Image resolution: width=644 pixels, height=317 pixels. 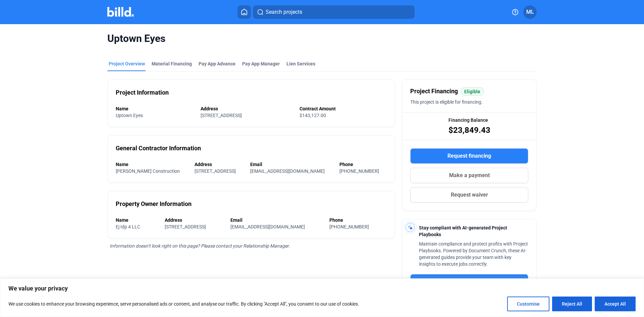 What do you see at coordinates (120, 12) in the screenshot?
I see `img: Billd Company Logo` at bounding box center [120, 12].